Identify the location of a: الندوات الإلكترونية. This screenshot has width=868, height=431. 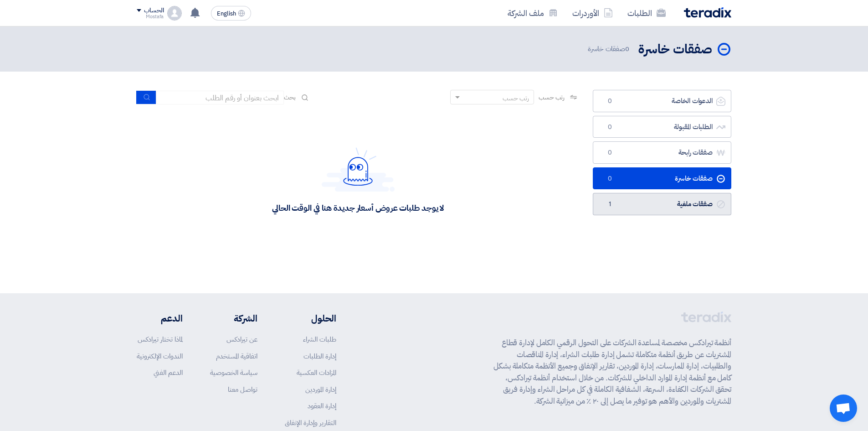
(160, 356).